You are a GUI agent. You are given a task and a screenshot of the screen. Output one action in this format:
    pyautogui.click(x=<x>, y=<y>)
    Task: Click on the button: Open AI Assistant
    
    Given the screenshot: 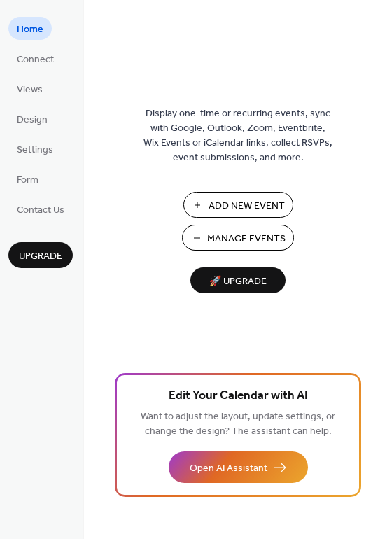 What is the action you would take?
    pyautogui.click(x=238, y=467)
    